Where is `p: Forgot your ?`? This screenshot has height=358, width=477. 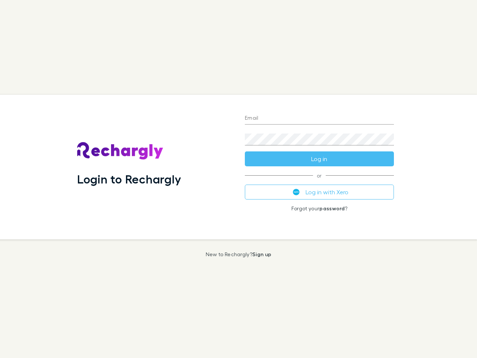 p: Forgot your ? is located at coordinates (319, 208).